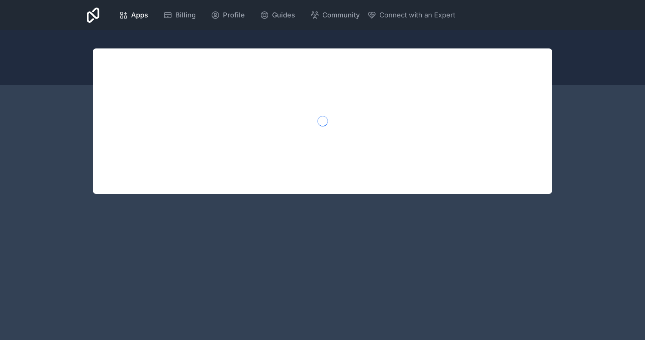 The width and height of the screenshot is (645, 340). Describe the element at coordinates (335, 15) in the screenshot. I see `a: Community` at that location.